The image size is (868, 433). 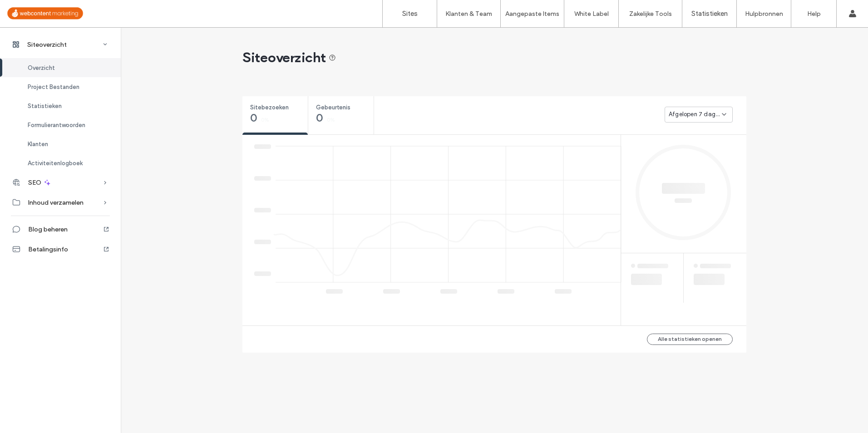 What do you see at coordinates (532, 14) in the screenshot?
I see `label: Aangepaste Items` at bounding box center [532, 14].